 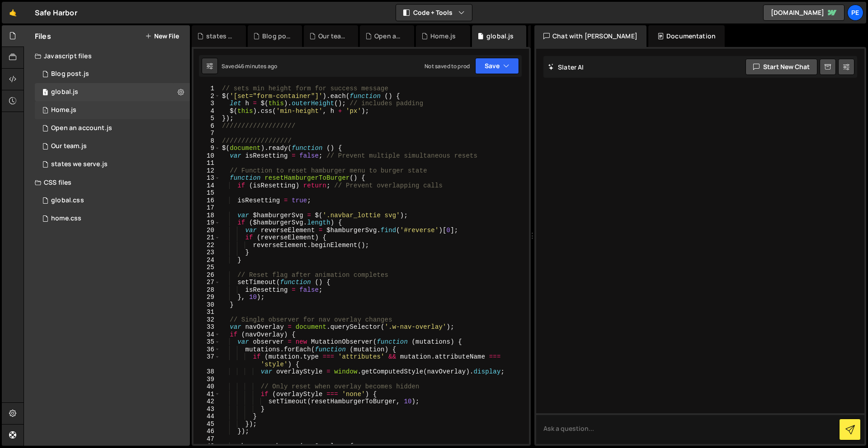 What do you see at coordinates (207, 178) in the screenshot?
I see `div: 13` at bounding box center [207, 178].